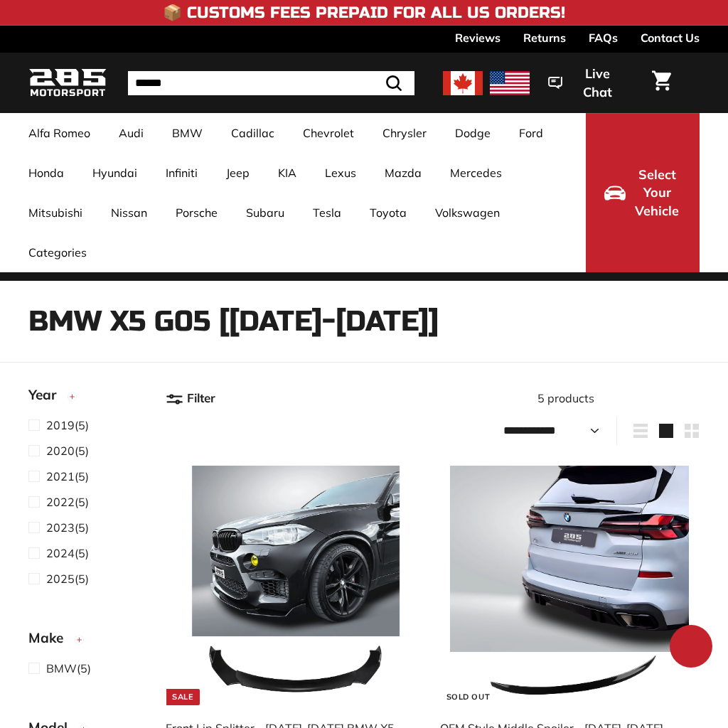 Image resolution: width=728 pixels, height=728 pixels. I want to click on input: Search, so click(271, 83).